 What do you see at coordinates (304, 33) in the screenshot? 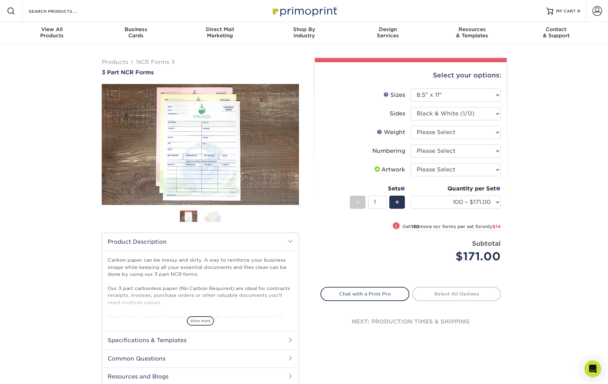
I see `div: Industry` at bounding box center [304, 33].